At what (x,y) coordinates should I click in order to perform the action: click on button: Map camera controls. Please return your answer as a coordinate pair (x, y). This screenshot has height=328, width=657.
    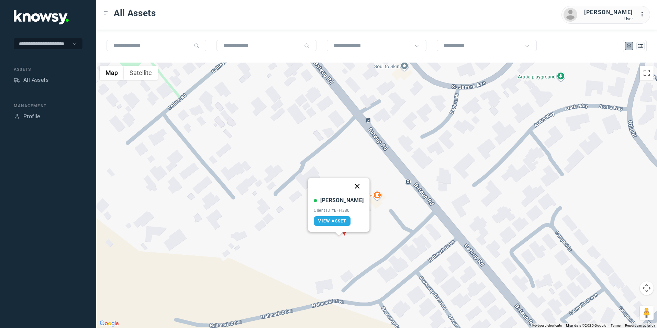
    Looking at the image, I should click on (647, 288).